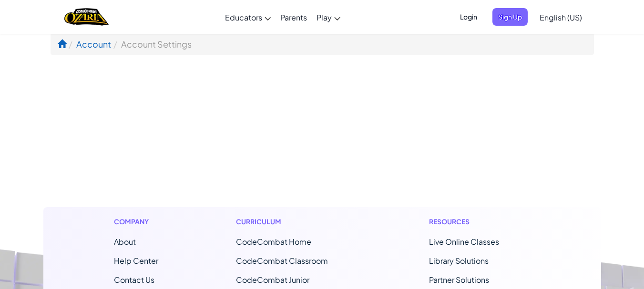 The width and height of the screenshot is (644, 289). What do you see at coordinates (458, 260) in the screenshot?
I see `a: Library Solutions` at bounding box center [458, 260].